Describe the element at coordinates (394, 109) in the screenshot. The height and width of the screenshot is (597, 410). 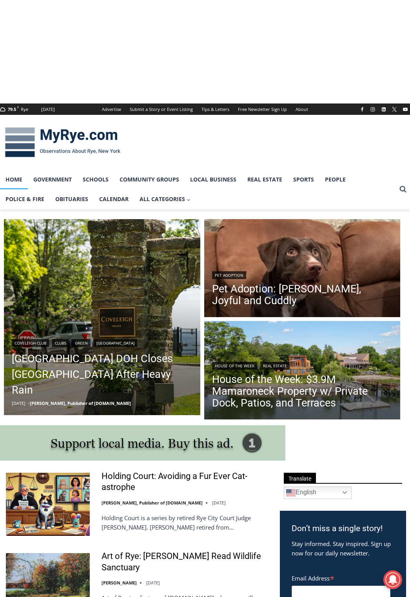
I see `a: X` at that location.